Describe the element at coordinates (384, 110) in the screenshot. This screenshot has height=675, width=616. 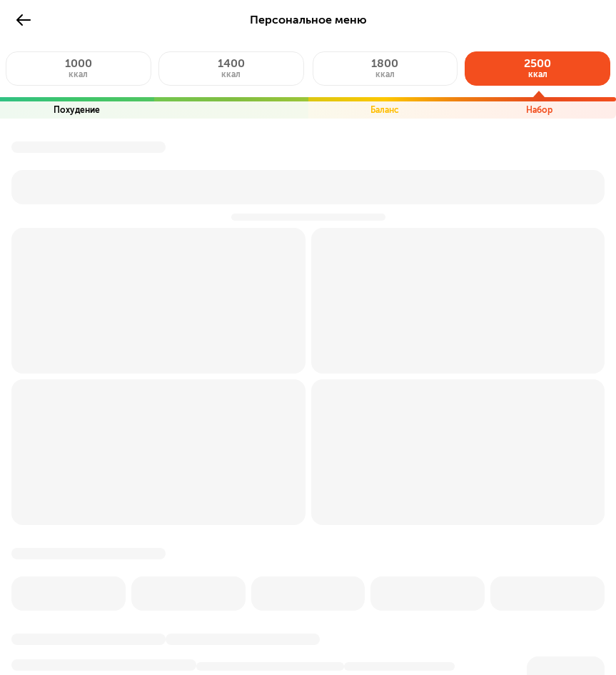
I see `p: Баланс` at that location.